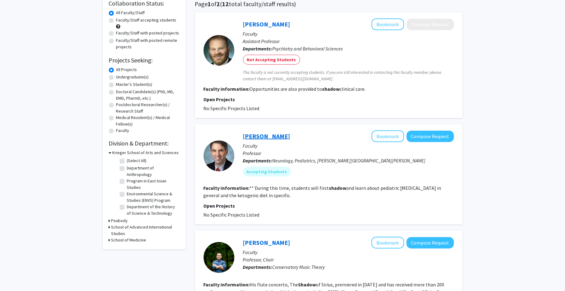 This screenshot has height=291, width=565. I want to click on label: Faculty, so click(123, 130).